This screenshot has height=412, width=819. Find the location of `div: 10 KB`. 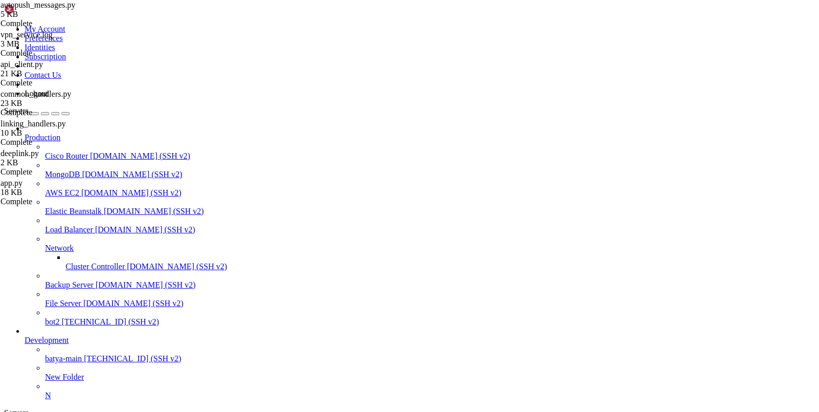

div: 10 KB is located at coordinates (51, 133).